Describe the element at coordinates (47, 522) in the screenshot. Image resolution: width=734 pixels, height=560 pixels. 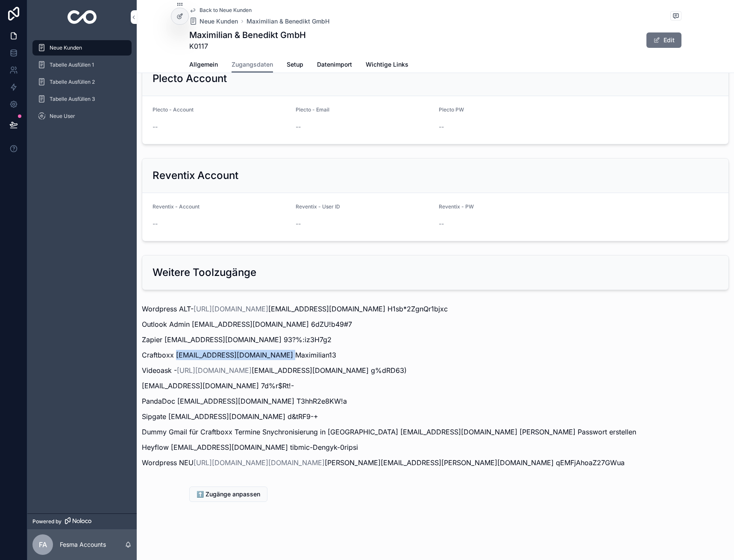
I see `span: Powered by` at that location.